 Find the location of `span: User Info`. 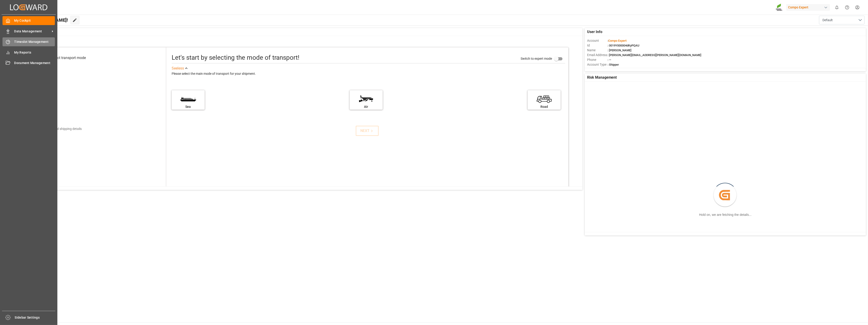

span: User Info is located at coordinates (595, 32).